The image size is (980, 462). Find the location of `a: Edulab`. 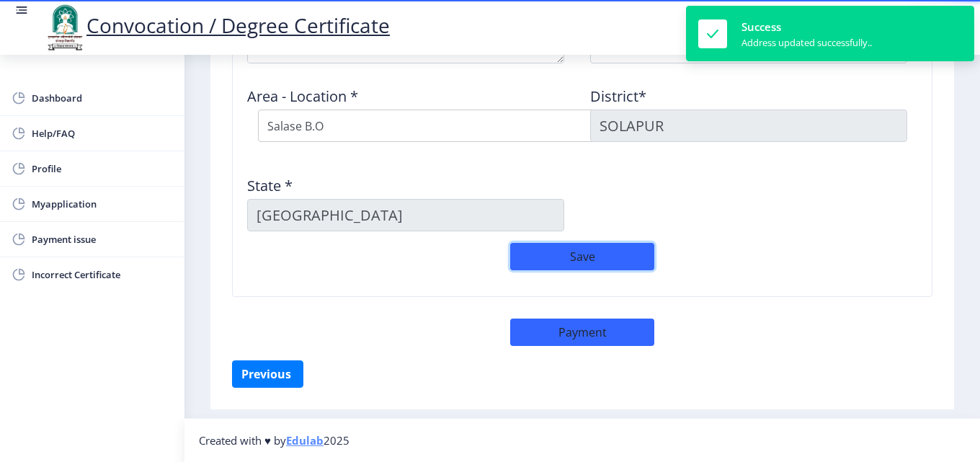

a: Edulab is located at coordinates (305, 440).